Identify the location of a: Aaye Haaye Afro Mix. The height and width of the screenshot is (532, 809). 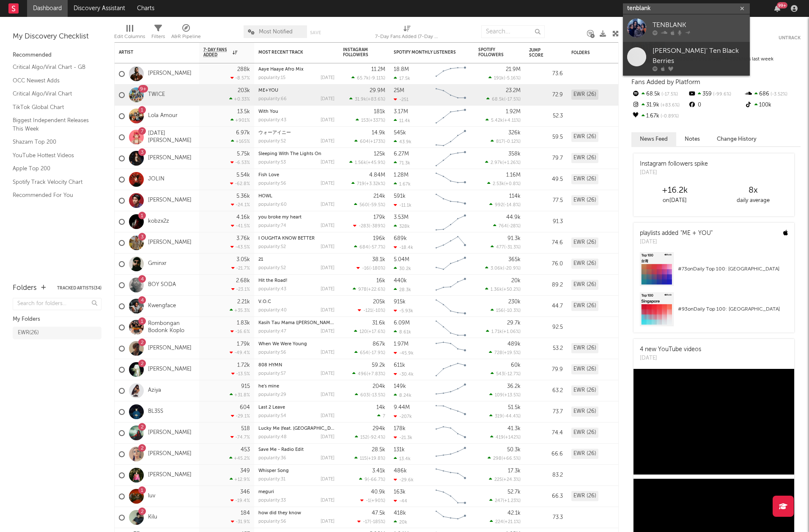
(281, 69).